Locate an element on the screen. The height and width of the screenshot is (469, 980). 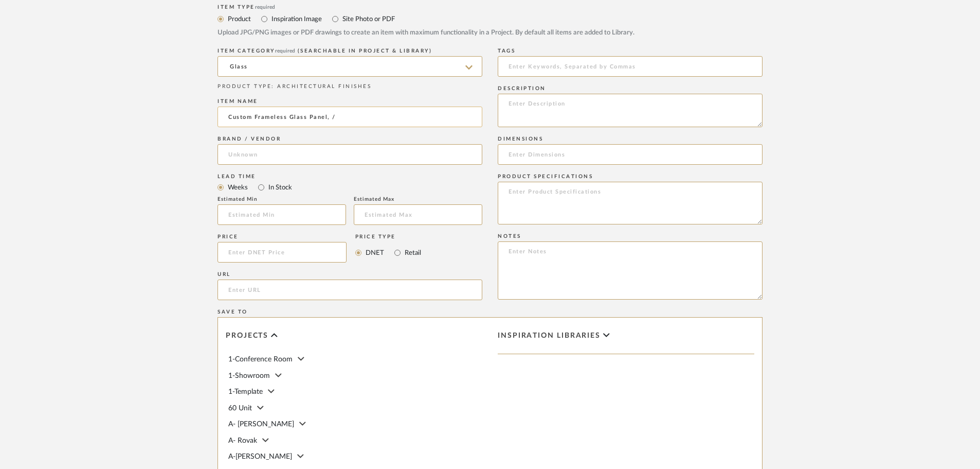
div: Product Specifications is located at coordinates (630, 176).